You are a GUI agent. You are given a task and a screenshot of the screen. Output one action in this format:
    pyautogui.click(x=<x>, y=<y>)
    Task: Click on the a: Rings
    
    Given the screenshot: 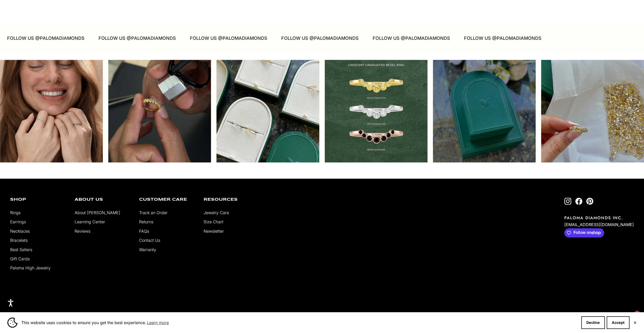 What is the action you would take?
    pyautogui.click(x=15, y=213)
    